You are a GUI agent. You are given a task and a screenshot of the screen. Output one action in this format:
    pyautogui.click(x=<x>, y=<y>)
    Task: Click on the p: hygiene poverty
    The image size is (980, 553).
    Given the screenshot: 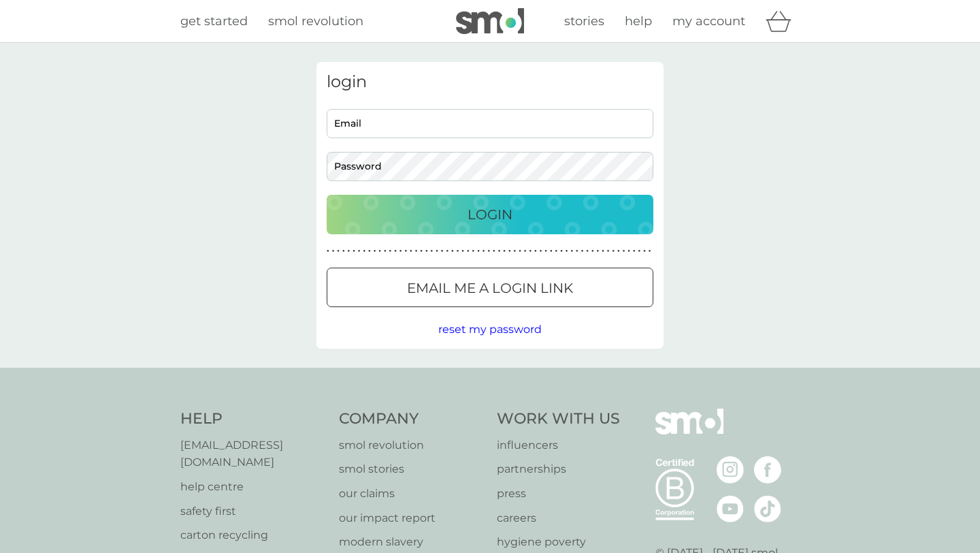 What is the action you would take?
    pyautogui.click(x=558, y=542)
    